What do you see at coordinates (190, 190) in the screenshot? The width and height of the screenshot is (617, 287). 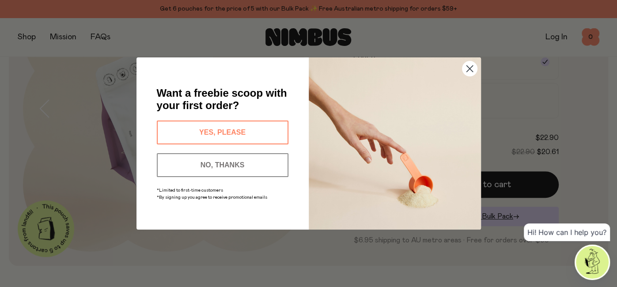 I see `span: *Limited to first-time customers` at bounding box center [190, 190].